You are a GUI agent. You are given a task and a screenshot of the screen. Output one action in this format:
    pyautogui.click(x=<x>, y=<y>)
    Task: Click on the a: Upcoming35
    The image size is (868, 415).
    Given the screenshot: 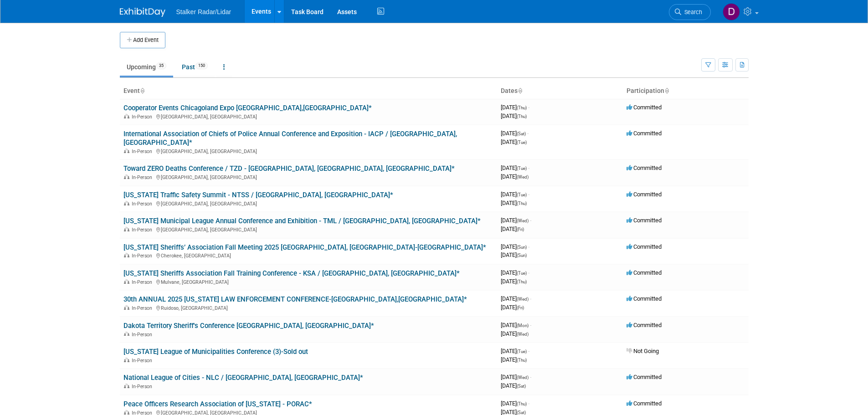 What is the action you would take?
    pyautogui.click(x=147, y=67)
    